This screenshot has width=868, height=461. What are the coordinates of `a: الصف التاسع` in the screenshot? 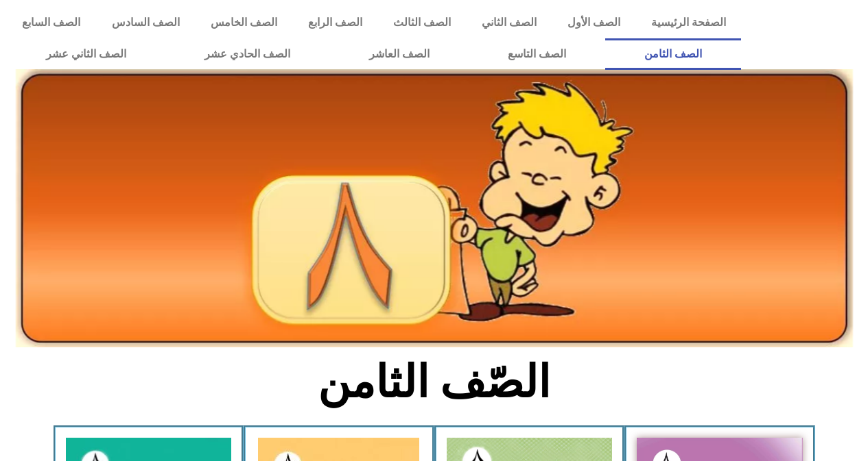 It's located at (537, 54).